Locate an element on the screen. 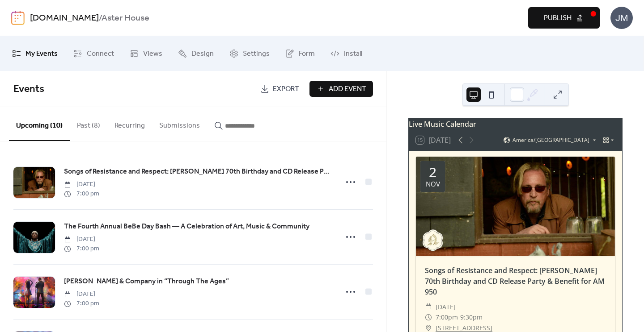 This screenshot has height=332, width=644. a: Form is located at coordinates (300, 54).